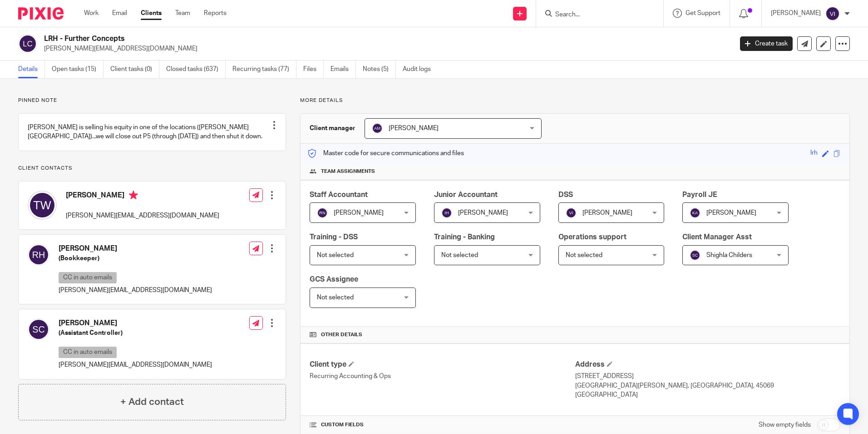  I want to click on img: Pixie, so click(41, 13).